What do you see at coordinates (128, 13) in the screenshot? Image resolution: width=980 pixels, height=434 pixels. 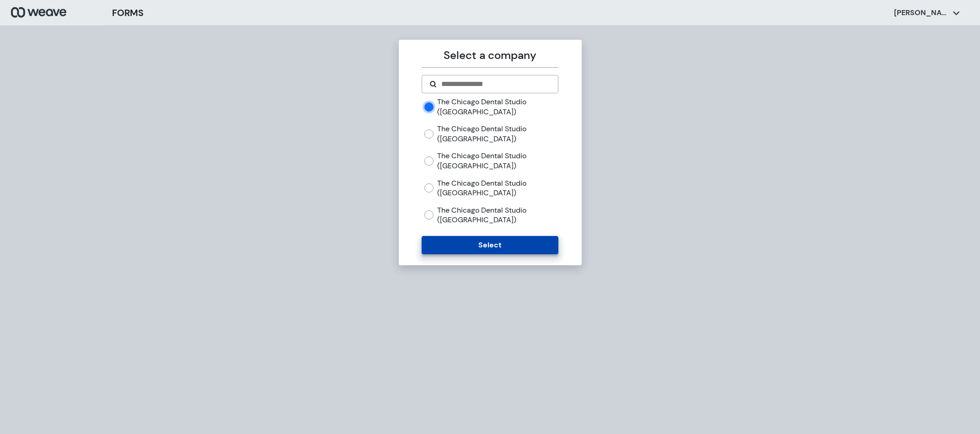 I see `h3: FORMS` at bounding box center [128, 13].